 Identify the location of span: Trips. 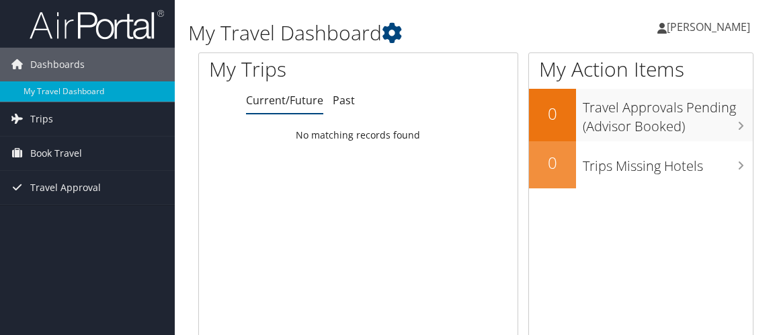
(42, 119).